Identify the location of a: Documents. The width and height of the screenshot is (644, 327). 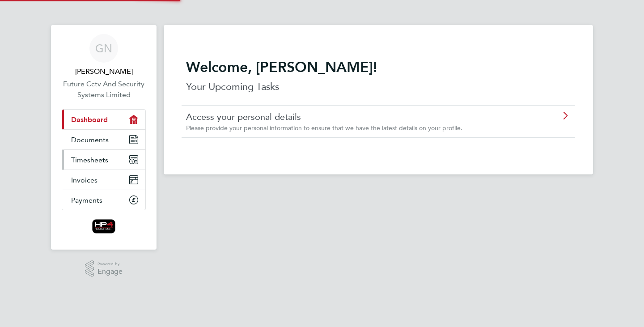
(104, 140).